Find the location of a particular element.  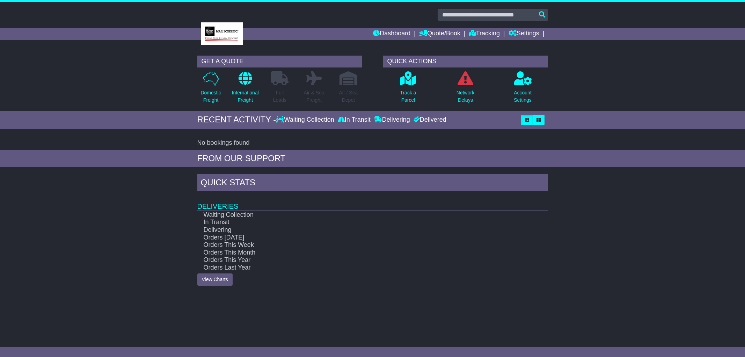

td: Orders This Month is located at coordinates (356, 253).